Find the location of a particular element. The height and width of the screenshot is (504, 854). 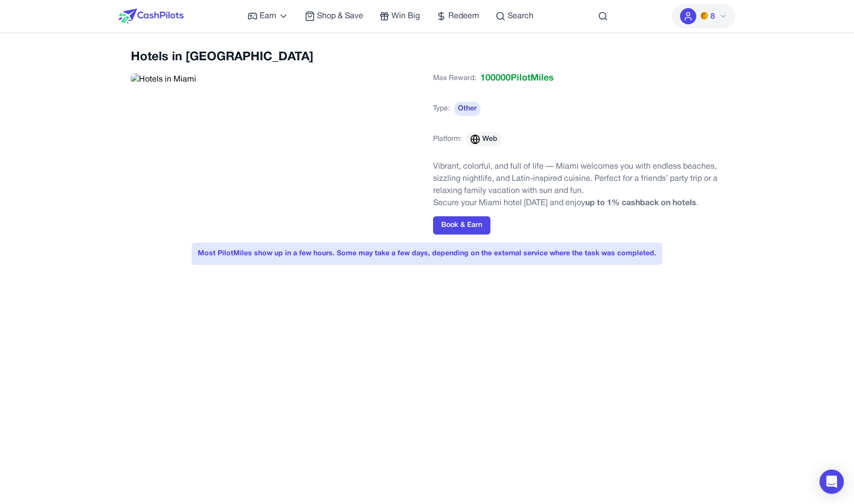

span: Platform: is located at coordinates (447, 139).